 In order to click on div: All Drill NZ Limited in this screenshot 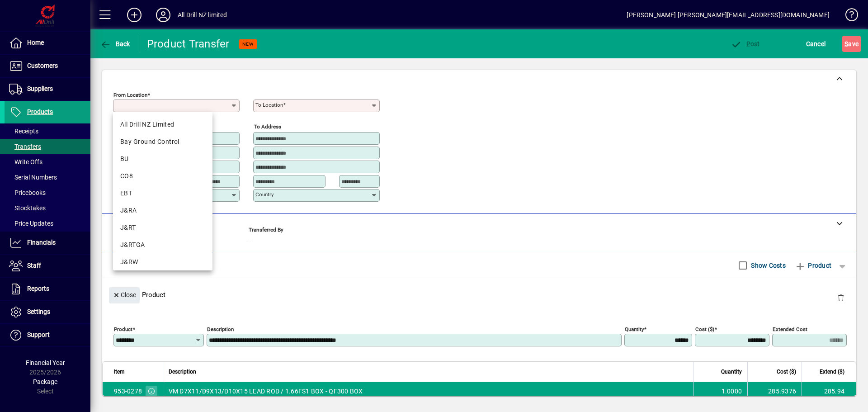, I will do `click(163, 124)`.